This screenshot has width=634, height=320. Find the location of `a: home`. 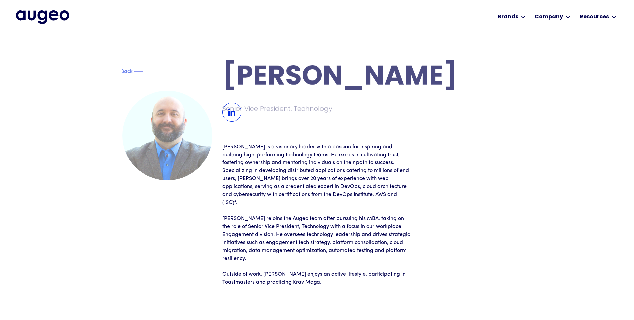

a: home is located at coordinates (43, 17).